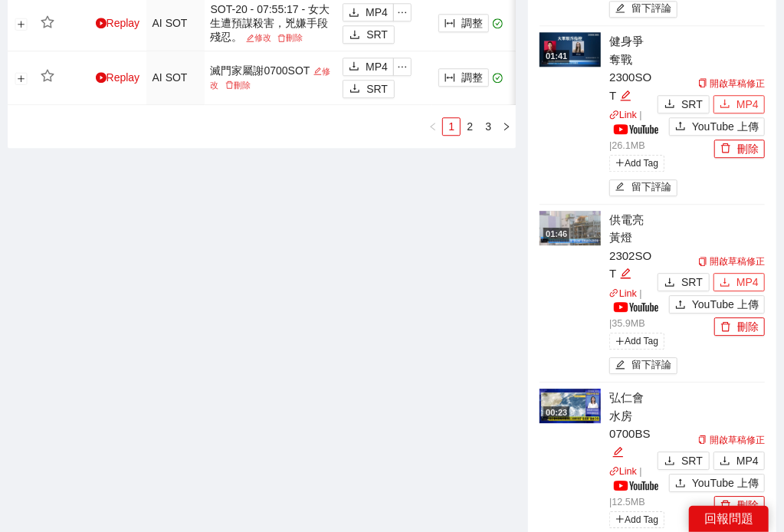 This screenshot has width=784, height=532. I want to click on span: link, so click(614, 115).